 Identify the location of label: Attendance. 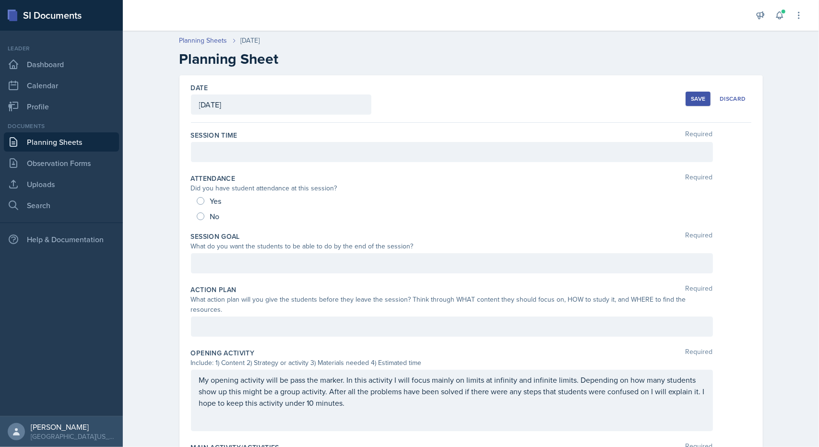
(213, 178).